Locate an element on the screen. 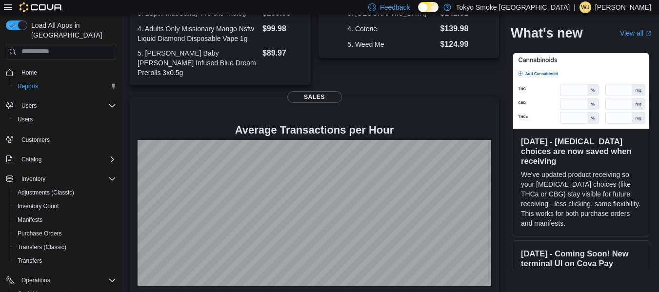 Image resolution: width=659 pixels, height=292 pixels. button: Transfers (Classic) is located at coordinates (65, 247).